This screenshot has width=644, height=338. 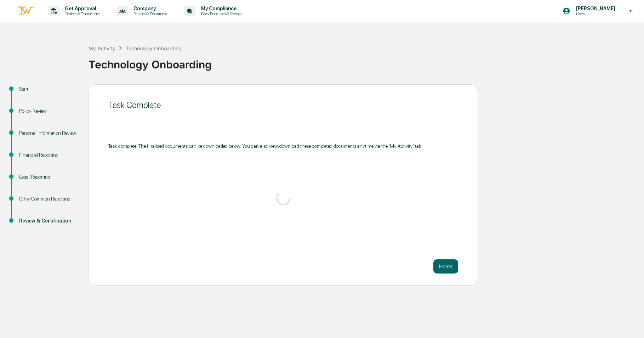 What do you see at coordinates (48, 221) in the screenshot?
I see `div: Review & Certification` at bounding box center [48, 221].